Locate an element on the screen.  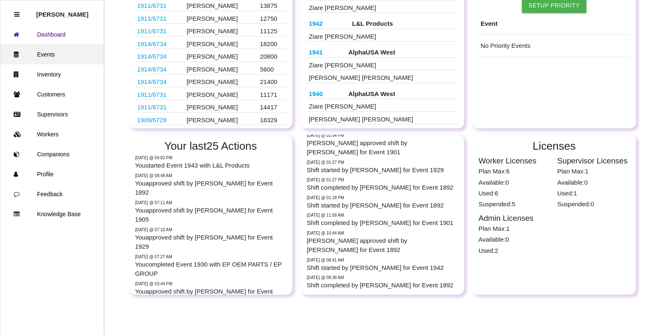
h3: Supervisor Licenses is located at coordinates (594, 160).